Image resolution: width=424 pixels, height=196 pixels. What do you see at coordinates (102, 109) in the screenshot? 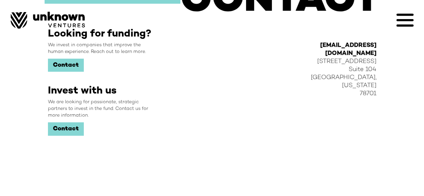
I see `div: We are looking for passionate, strategic partners to invest in the fund. Contact us for more info...` at bounding box center [102, 109].